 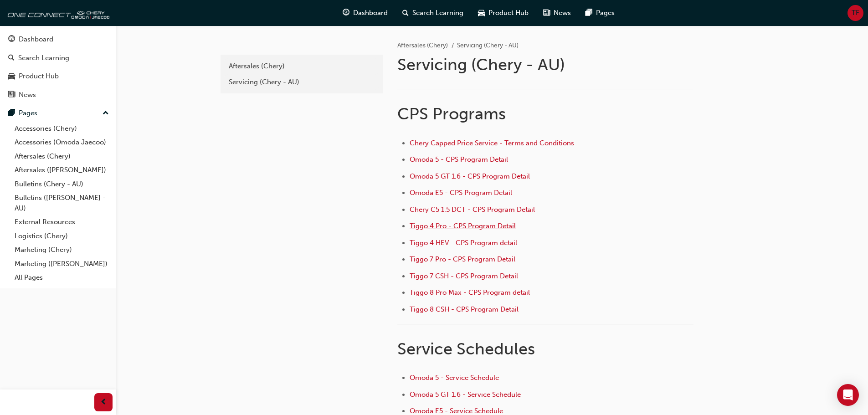 I want to click on a: Omoda 5 GT 1.6 - CPS Program Detail, so click(x=470, y=176).